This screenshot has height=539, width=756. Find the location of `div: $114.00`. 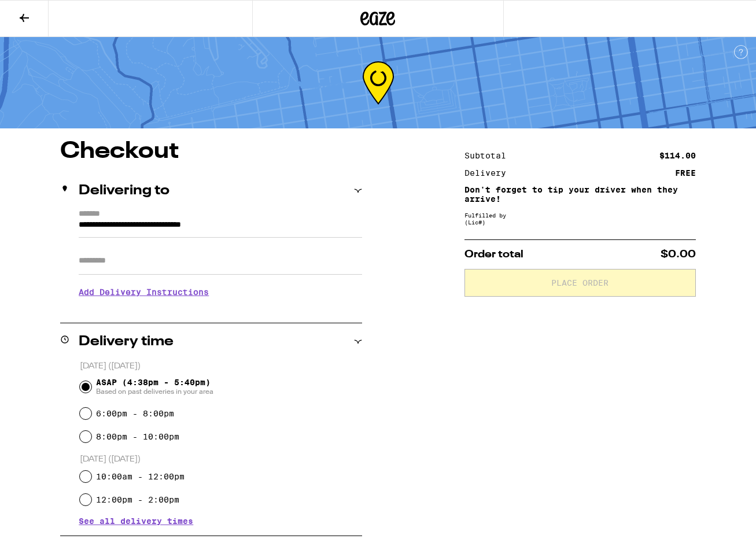

div: $114.00 is located at coordinates (677, 156).